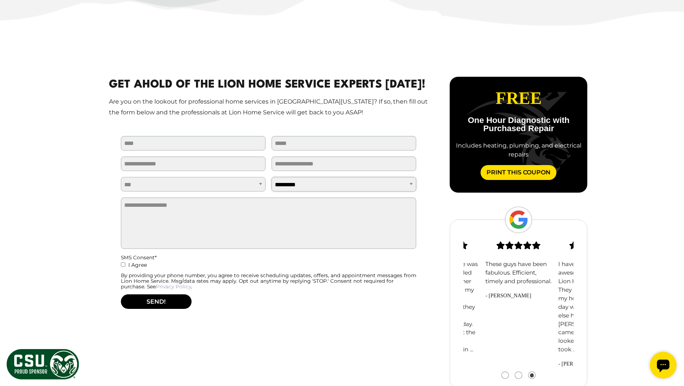  I want to click on div: SMS Consent, so click(269, 257).